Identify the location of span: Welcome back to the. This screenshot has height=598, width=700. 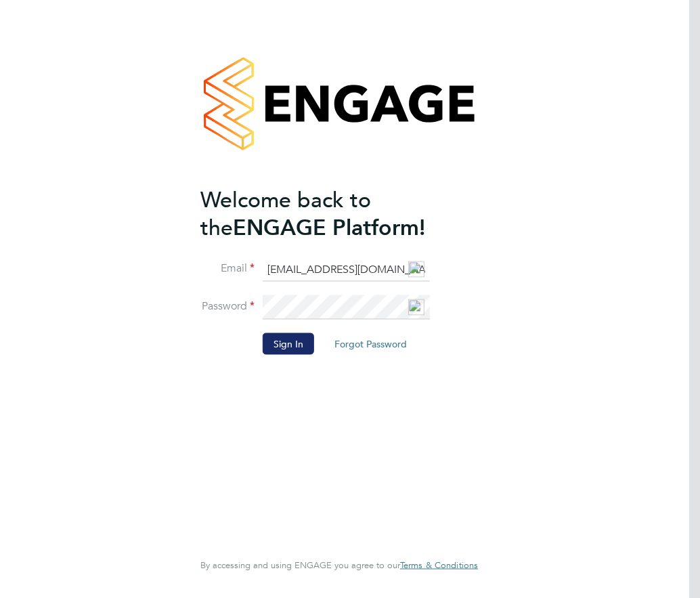
(286, 213).